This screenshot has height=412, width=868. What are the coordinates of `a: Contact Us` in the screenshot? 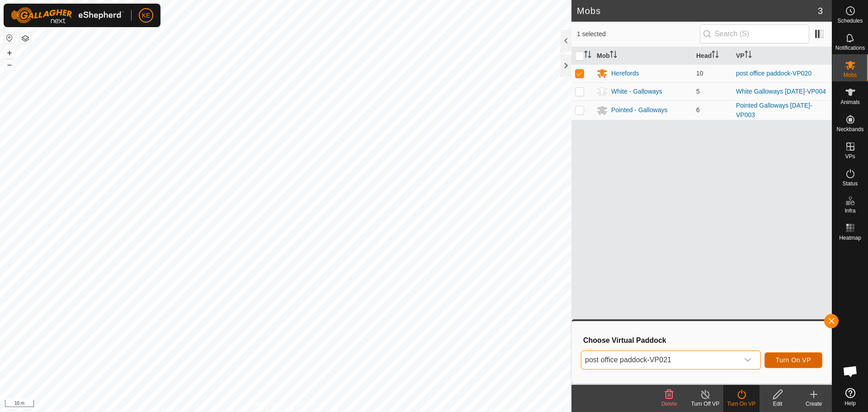 It's located at (308, 404).